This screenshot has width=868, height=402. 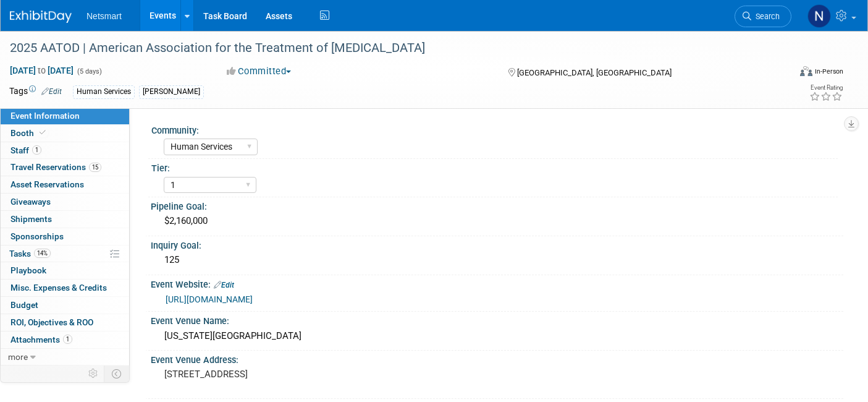 I want to click on span: Sponsorships, so click(x=37, y=236).